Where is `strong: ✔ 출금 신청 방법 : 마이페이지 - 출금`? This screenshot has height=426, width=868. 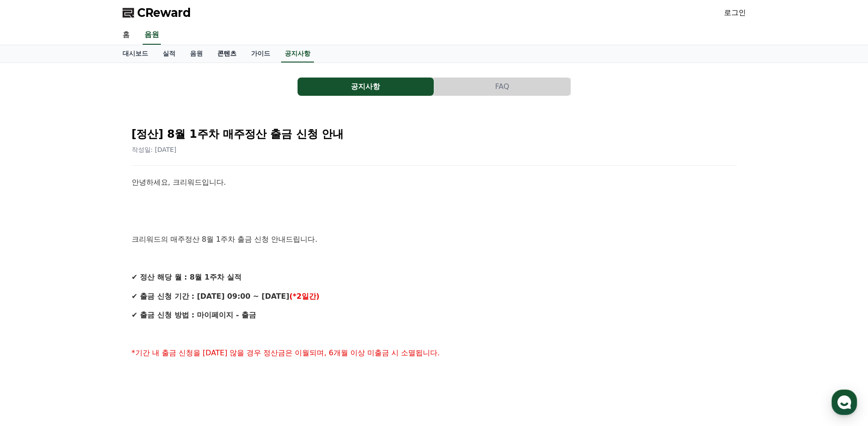 strong: ✔ 출금 신청 방법 : 마이페이지 - 출금 is located at coordinates (194, 314).